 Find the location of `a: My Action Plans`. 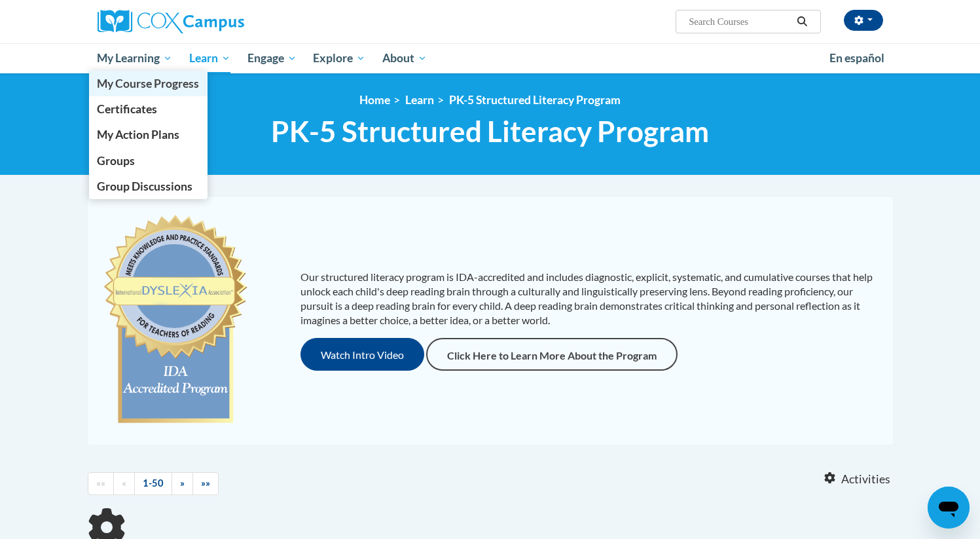

a: My Action Plans is located at coordinates (148, 135).